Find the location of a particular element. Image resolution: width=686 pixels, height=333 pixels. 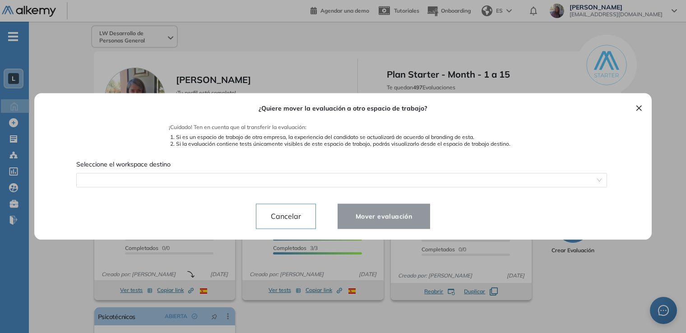

button: Cancelar is located at coordinates (286, 217).